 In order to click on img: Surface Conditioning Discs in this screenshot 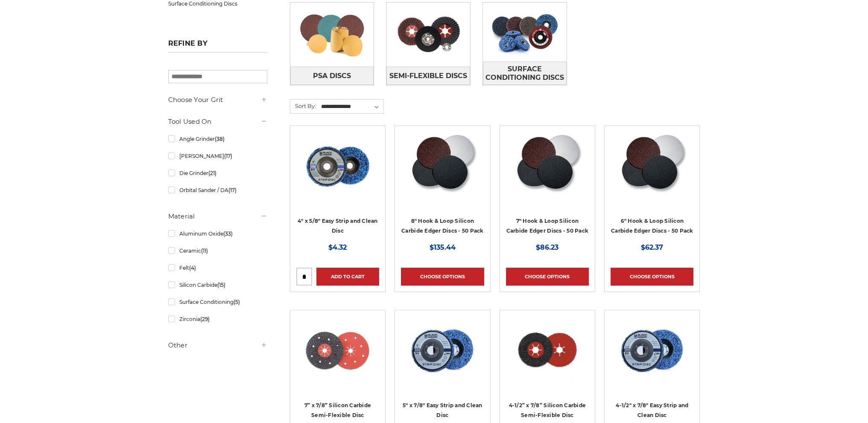, I will do `click(525, 32)`.